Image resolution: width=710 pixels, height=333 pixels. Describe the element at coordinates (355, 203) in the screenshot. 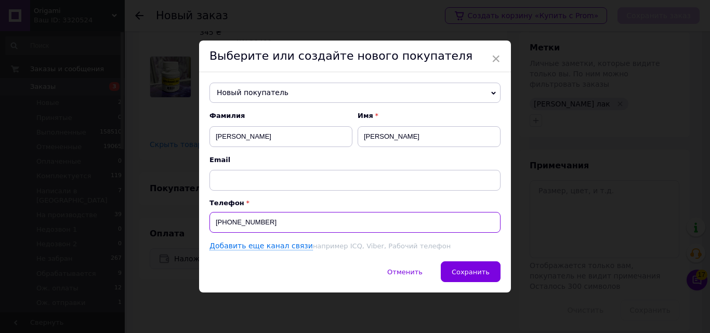

I see `p: Телефон` at that location.